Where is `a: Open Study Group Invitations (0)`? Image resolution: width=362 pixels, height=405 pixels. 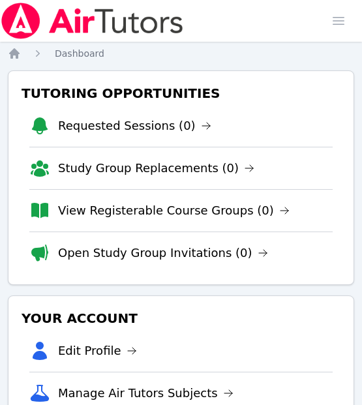
a: Open Study Group Invitations (0) is located at coordinates (163, 253).